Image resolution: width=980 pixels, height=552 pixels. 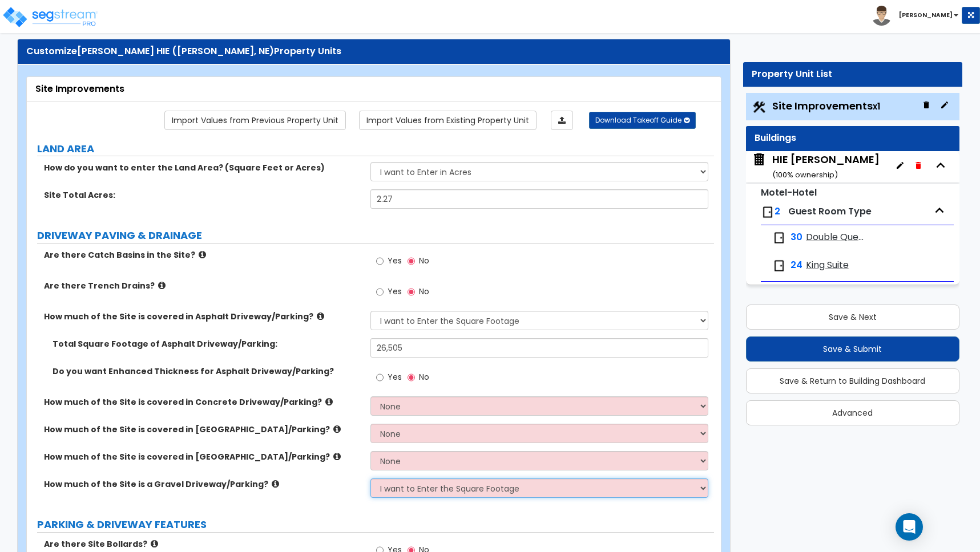 I want to click on label: How much of the Site is covered in Concrete Driveway/Parking?, so click(x=203, y=402).